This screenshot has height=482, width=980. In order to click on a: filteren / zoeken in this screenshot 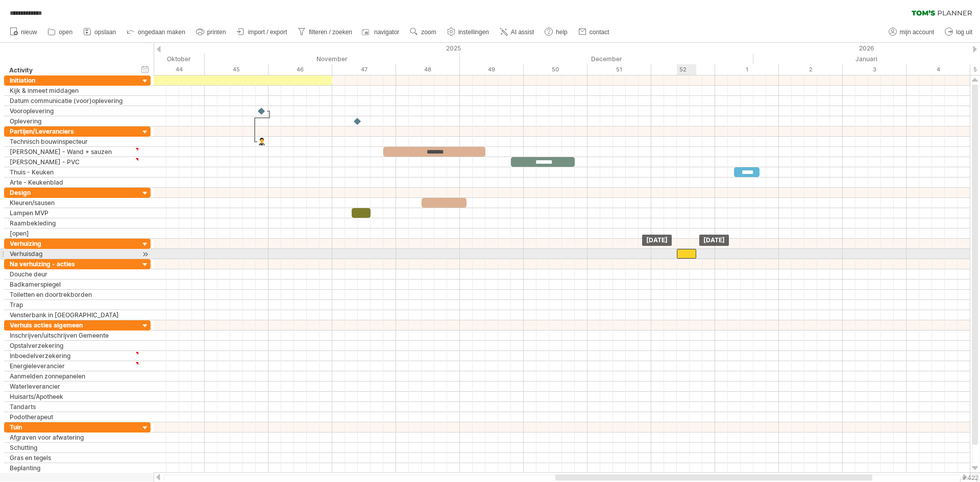, I will do `click(325, 32)`.